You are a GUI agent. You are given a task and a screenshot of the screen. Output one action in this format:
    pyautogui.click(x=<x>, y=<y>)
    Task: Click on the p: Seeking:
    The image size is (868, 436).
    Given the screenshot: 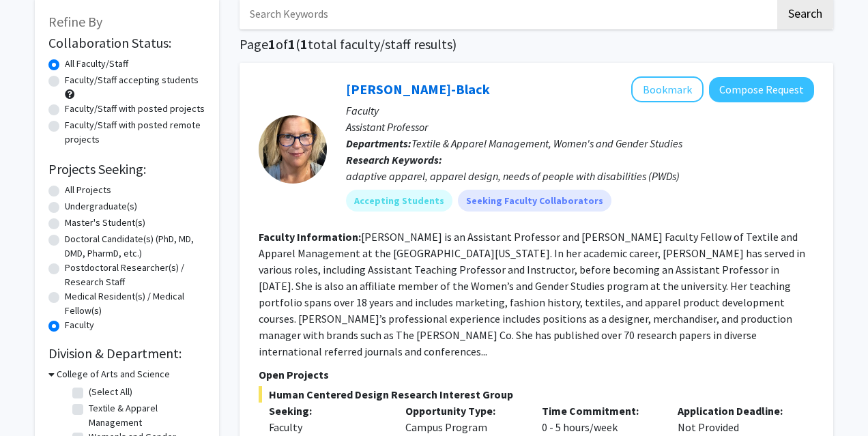 What is the action you would take?
    pyautogui.click(x=327, y=410)
    